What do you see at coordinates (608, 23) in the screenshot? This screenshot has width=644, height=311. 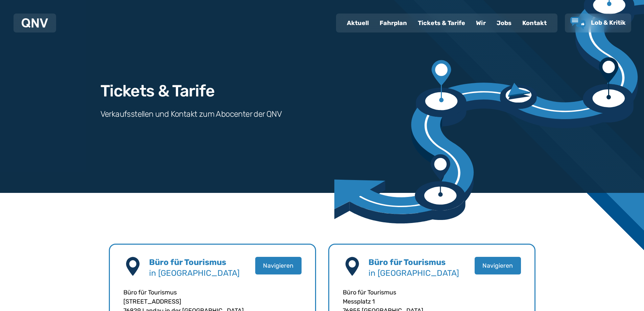 I see `span: Lob & Kritik` at bounding box center [608, 23].